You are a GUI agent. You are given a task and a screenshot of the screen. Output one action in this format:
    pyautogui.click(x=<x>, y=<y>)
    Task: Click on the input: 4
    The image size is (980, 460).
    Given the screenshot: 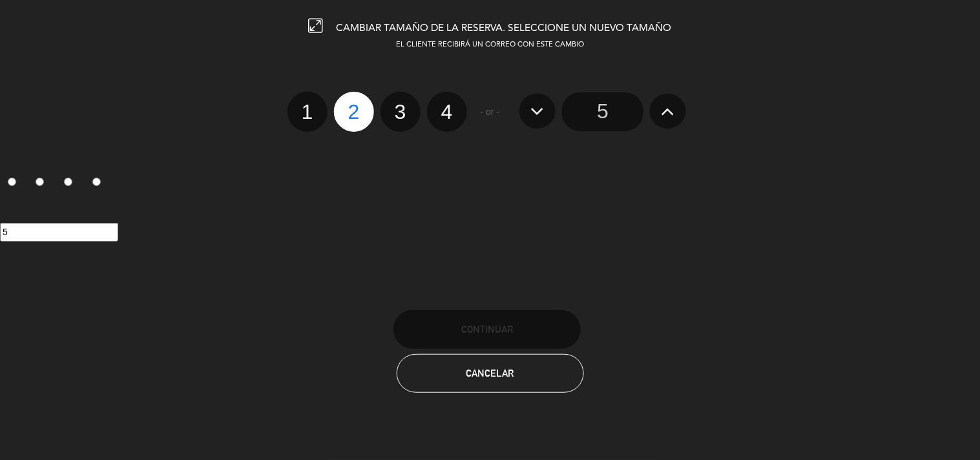 What is the action you would take?
    pyautogui.click(x=96, y=182)
    